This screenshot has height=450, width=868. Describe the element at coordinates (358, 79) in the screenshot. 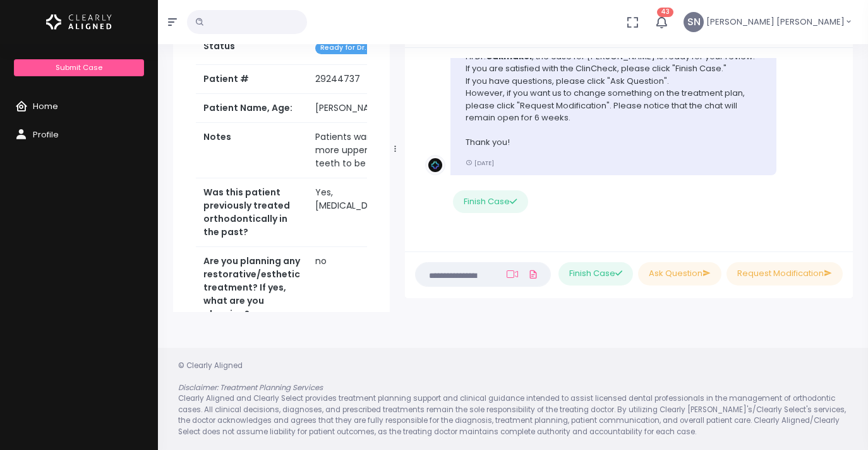

I see `td: 29244737` at that location.